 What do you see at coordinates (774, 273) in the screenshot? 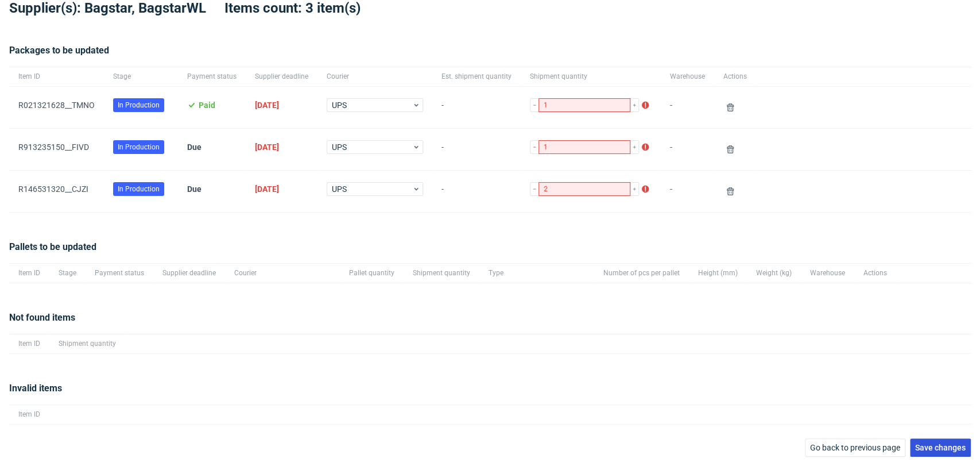
I see `span: Weight (kg)` at bounding box center [774, 273].